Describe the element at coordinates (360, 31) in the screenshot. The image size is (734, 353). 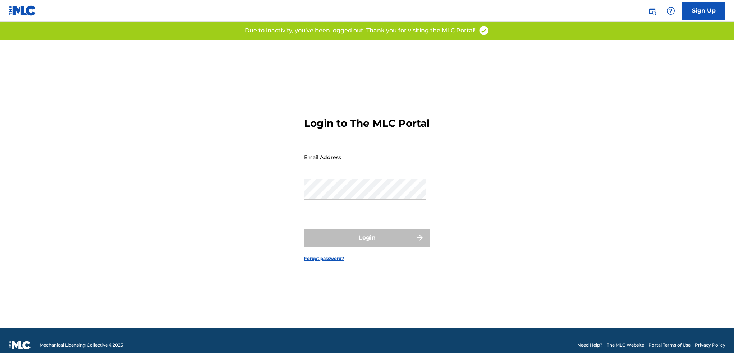
I see `p: Due to inactivity, you've been logged out. Thank you for visiting the MLC Portal!` at that location.